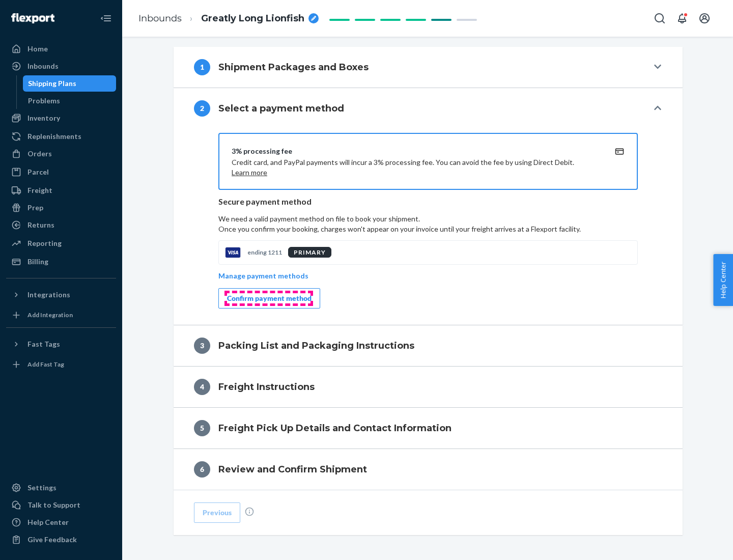 This screenshot has height=560, width=733. What do you see at coordinates (61, 190) in the screenshot?
I see `a: Freight` at bounding box center [61, 190].